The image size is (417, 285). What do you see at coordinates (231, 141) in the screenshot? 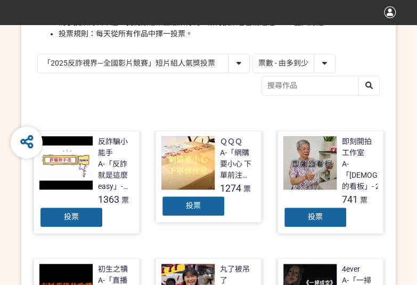
I see `div: ＱＱＱ` at bounding box center [231, 141].